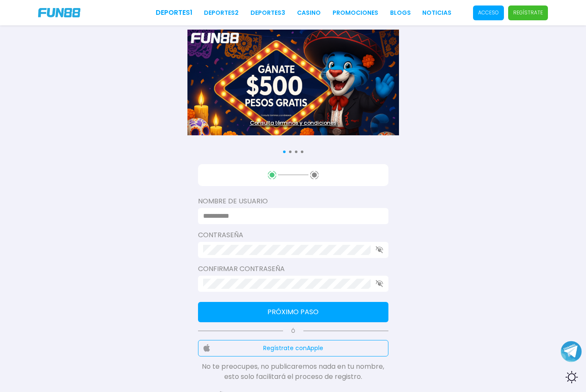  What do you see at coordinates (293, 83) in the screenshot?
I see `img: Banner` at bounding box center [293, 83].